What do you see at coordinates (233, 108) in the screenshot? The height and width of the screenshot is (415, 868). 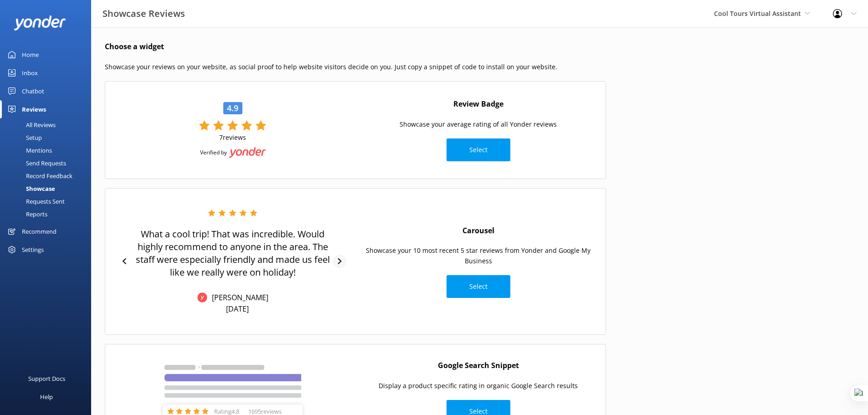 I see `p: 4.9` at bounding box center [233, 108].